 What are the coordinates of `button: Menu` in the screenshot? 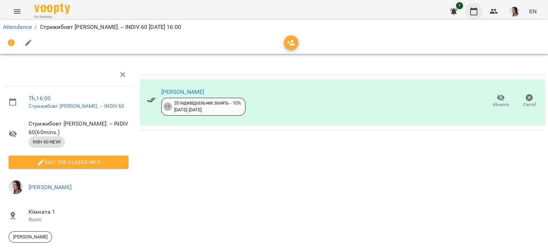 It's located at (17, 11).